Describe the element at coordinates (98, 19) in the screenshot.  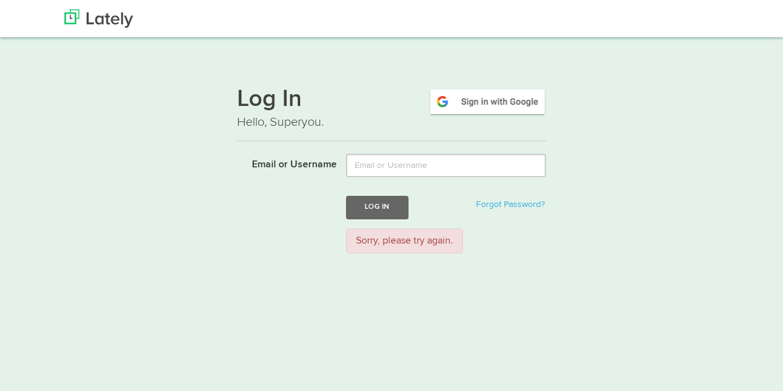
I see `img: Lately` at that location.